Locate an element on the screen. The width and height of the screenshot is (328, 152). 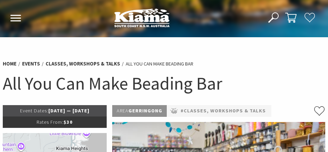
a: #Classes, Workshops & Talks is located at coordinates (223, 111).